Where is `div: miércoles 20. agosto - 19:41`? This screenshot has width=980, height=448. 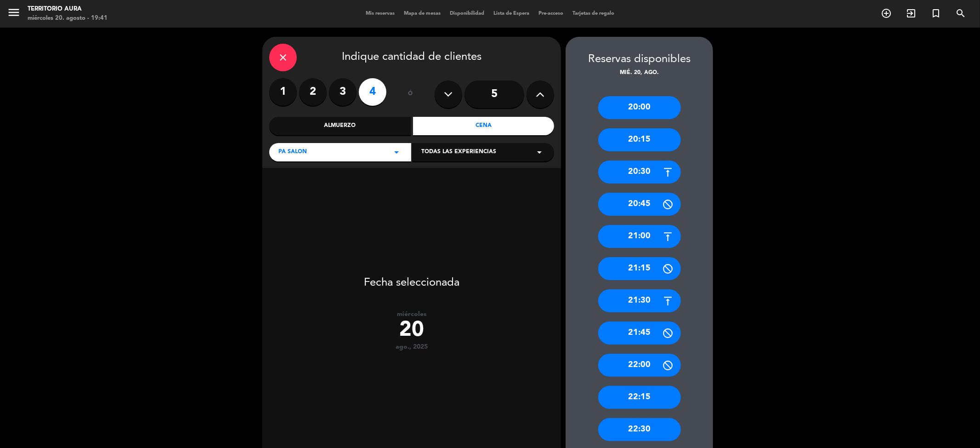 div: miércoles 20. agosto - 19:41 is located at coordinates (67, 18).